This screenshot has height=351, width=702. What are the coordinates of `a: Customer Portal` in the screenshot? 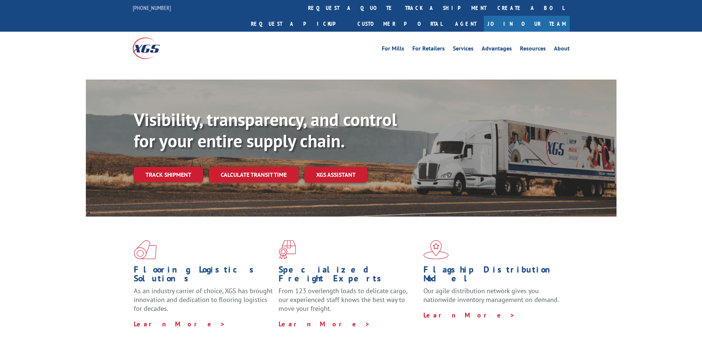 It's located at (400, 24).